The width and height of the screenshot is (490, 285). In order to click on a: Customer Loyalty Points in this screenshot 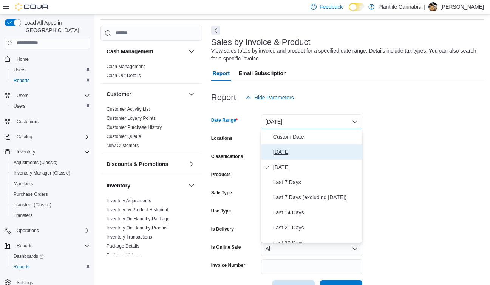, I will do `click(131, 118)`.